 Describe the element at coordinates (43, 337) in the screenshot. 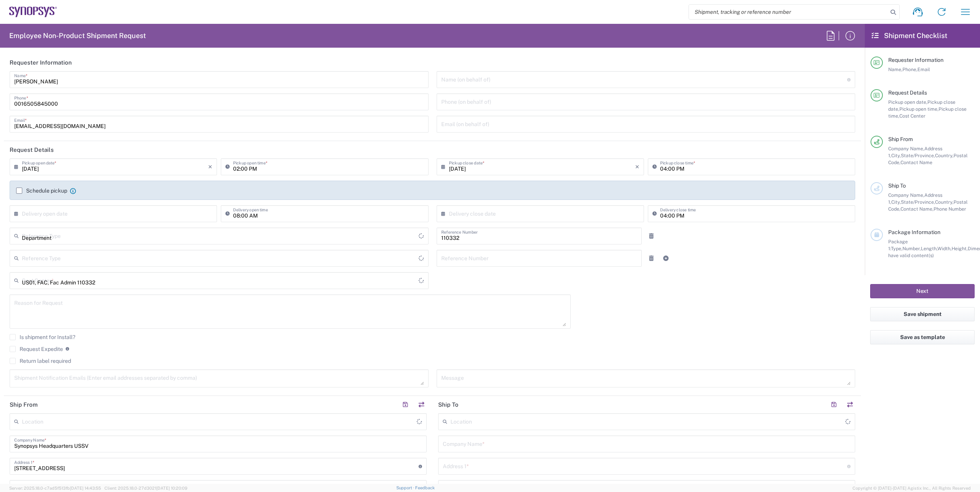

I see `label: Is shipment for Install?` at that location.